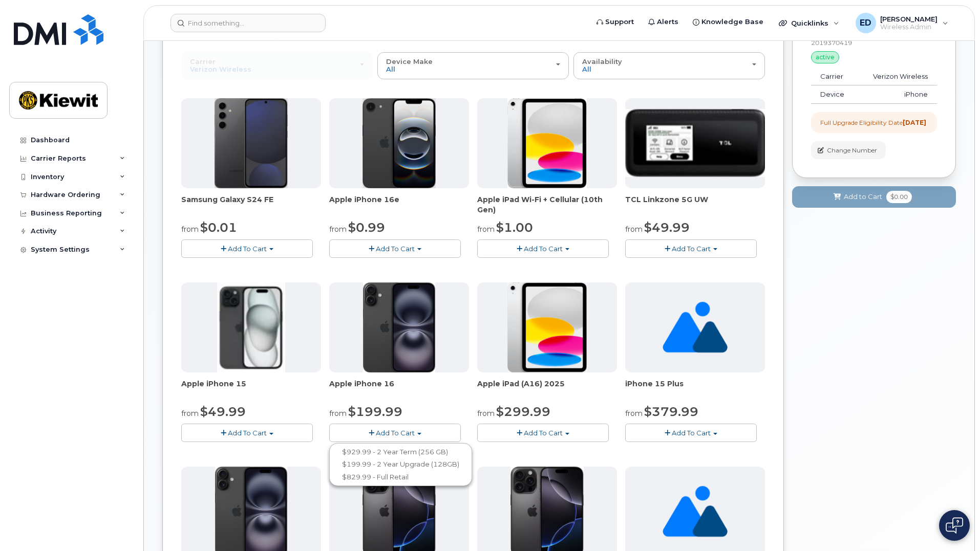 This screenshot has width=980, height=551. What do you see at coordinates (398, 205) in the screenshot?
I see `span: Apple iPhone 16e` at bounding box center [398, 205].